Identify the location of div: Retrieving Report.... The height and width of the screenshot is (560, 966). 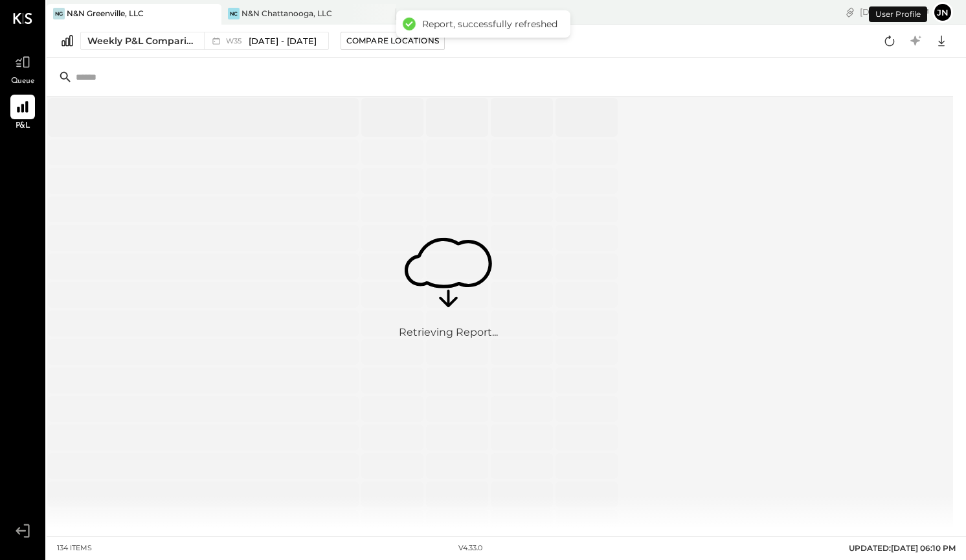
(448, 332).